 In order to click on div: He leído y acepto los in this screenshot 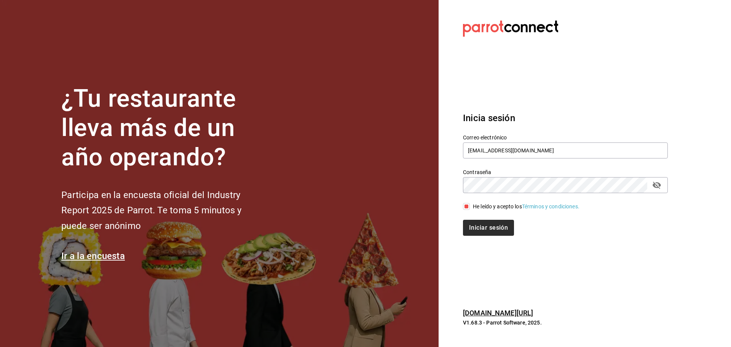, I will do `click(526, 206)`.